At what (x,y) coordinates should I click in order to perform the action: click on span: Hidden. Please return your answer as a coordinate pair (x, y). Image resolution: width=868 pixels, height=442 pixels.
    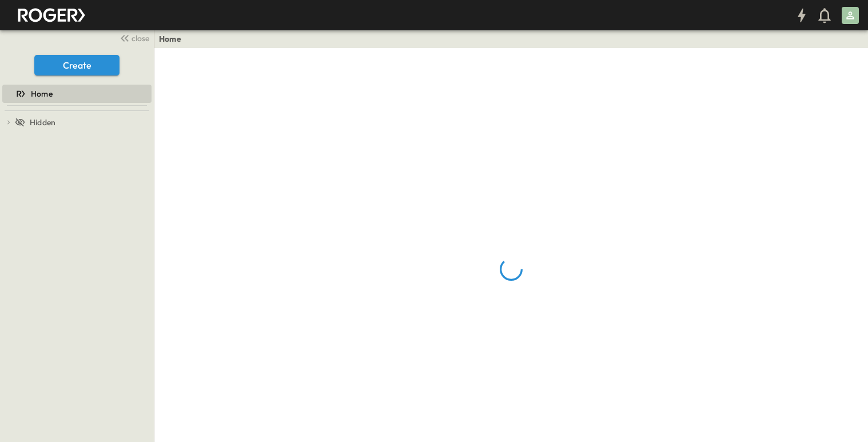
    Looking at the image, I should click on (43, 123).